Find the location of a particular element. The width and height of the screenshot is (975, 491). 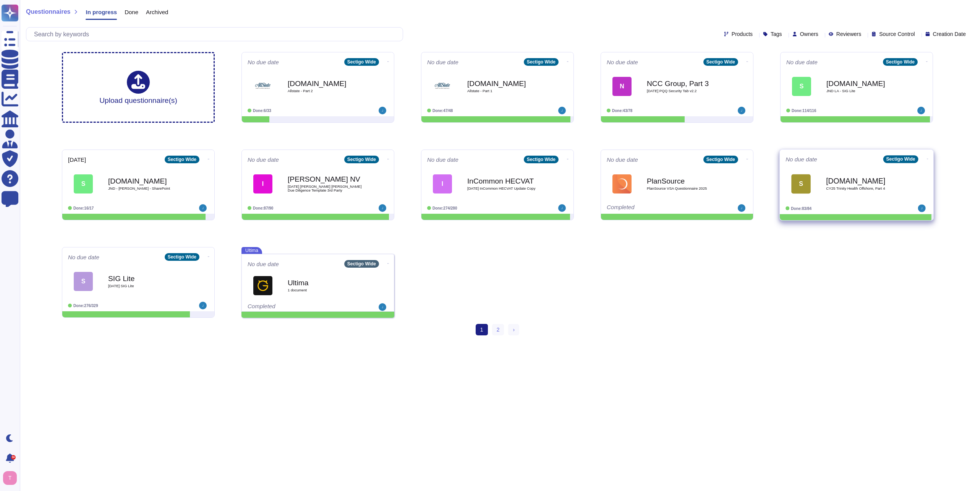

span: Done: 47/48 is located at coordinates (443, 110).